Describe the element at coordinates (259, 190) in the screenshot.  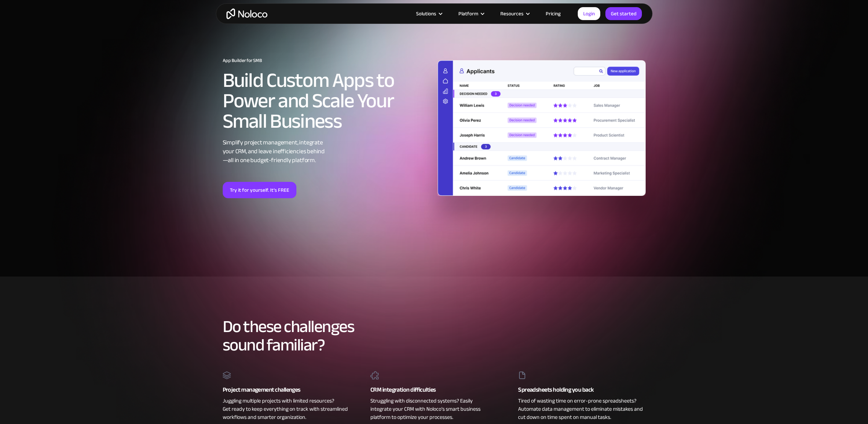
I see `a: Try it for yourself. It’s FREE` at that location.